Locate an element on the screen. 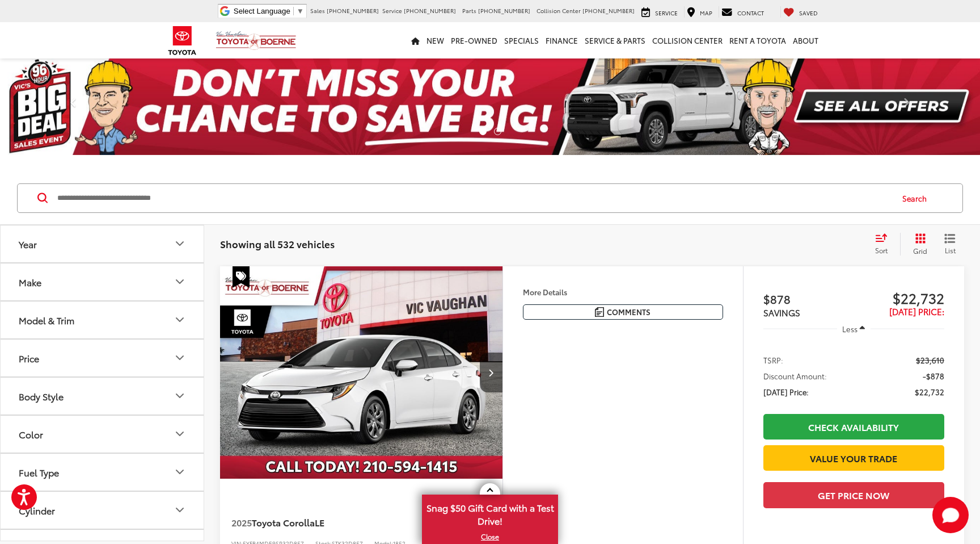  button: Less is located at coordinates (855, 328).